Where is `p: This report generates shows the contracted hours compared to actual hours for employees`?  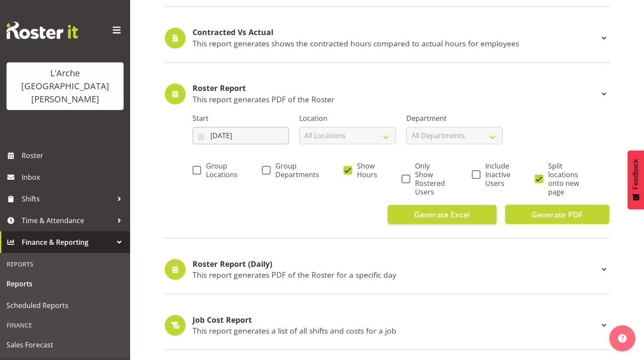 p: This report generates shows the contracted hours compared to actual hours for employees is located at coordinates (395, 44).